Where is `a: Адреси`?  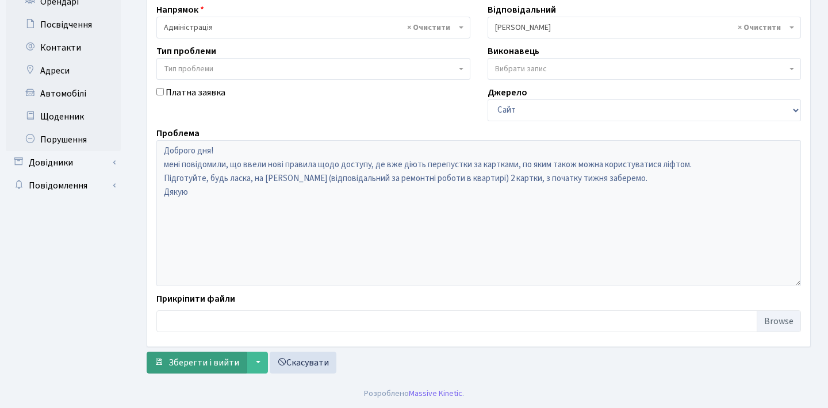
a: Адреси is located at coordinates (63, 71).